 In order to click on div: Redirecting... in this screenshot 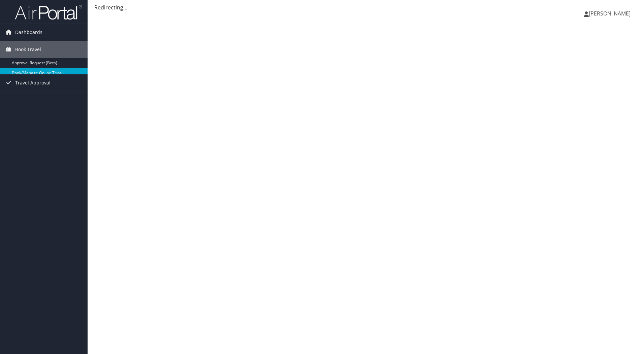, I will do `click(366, 8)`.